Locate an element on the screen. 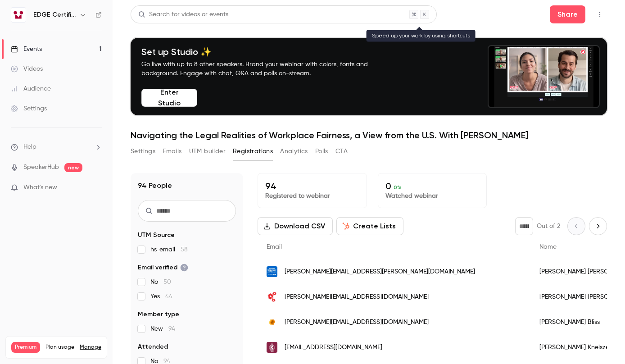 Image resolution: width=625 pixels, height=364 pixels. p: 0 is located at coordinates (432, 186).